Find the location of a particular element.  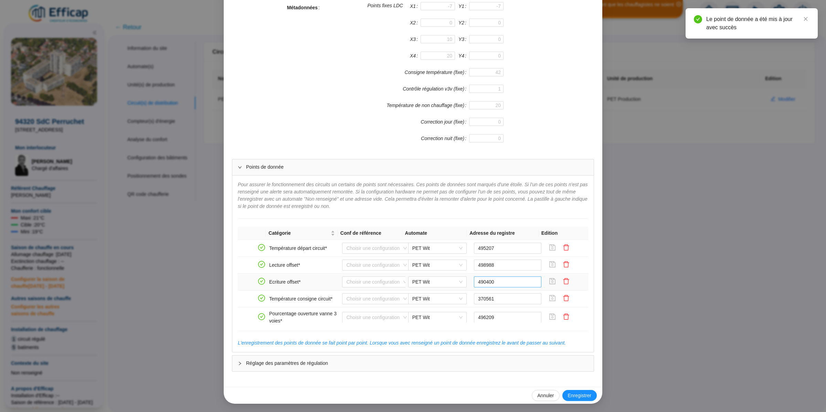

span: collapsed is located at coordinates (240, 363).